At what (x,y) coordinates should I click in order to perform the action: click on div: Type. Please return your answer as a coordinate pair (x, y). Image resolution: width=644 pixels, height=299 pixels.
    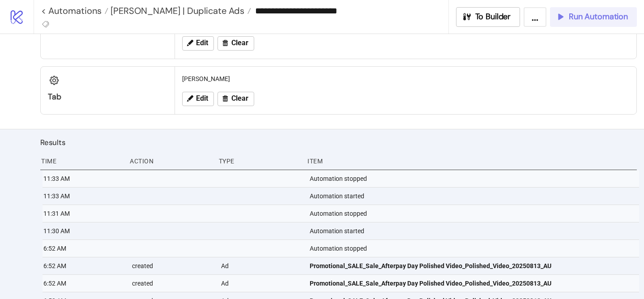
    Looking at the image, I should click on (259, 161).